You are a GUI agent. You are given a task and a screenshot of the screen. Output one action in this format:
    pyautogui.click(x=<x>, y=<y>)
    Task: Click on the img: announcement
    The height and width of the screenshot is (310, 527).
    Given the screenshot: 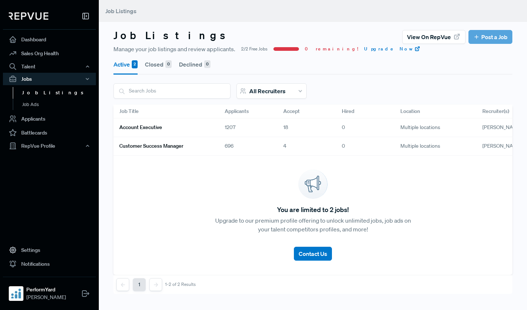 What is the action you would take?
    pyautogui.click(x=313, y=185)
    